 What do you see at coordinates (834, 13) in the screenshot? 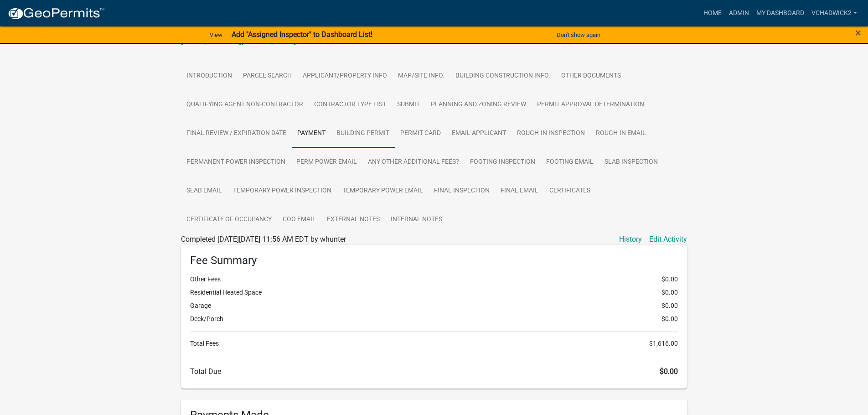
I see `a: VChadwick2` at bounding box center [834, 13].